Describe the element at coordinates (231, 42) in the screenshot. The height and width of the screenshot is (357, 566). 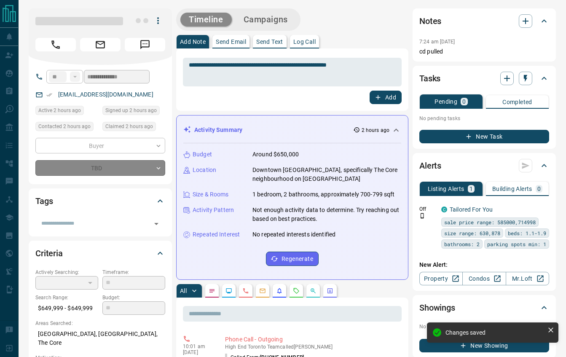
I see `p: Send Email` at that location.